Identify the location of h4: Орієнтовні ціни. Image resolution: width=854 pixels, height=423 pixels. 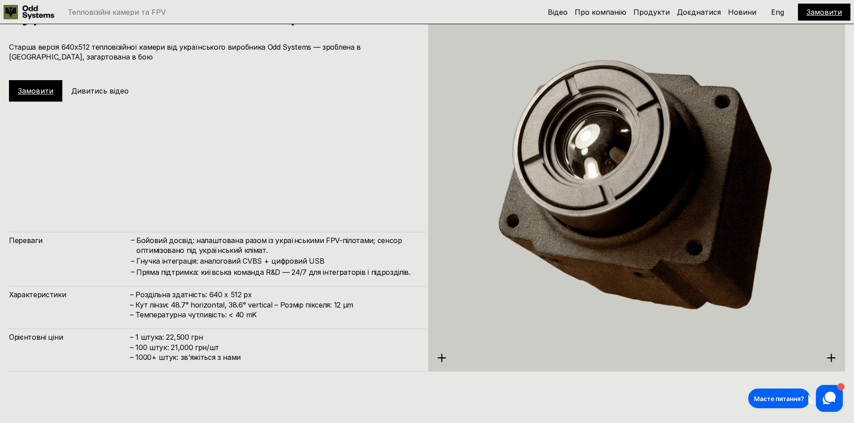
(69, 337).